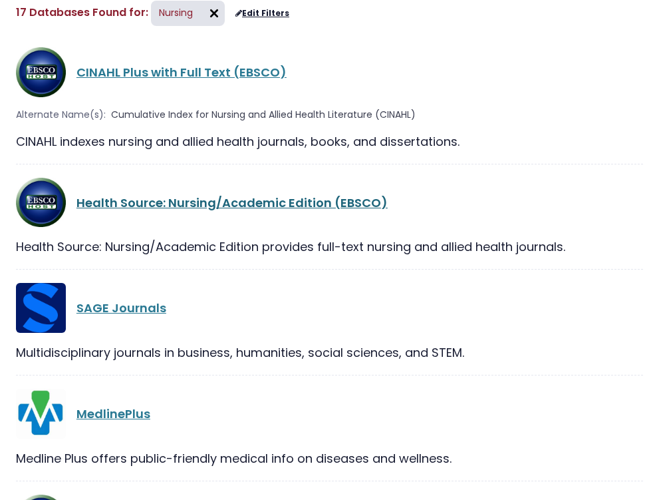 This screenshot has width=659, height=500. Describe the element at coordinates (176, 13) in the screenshot. I see `span: Nursing` at that location.